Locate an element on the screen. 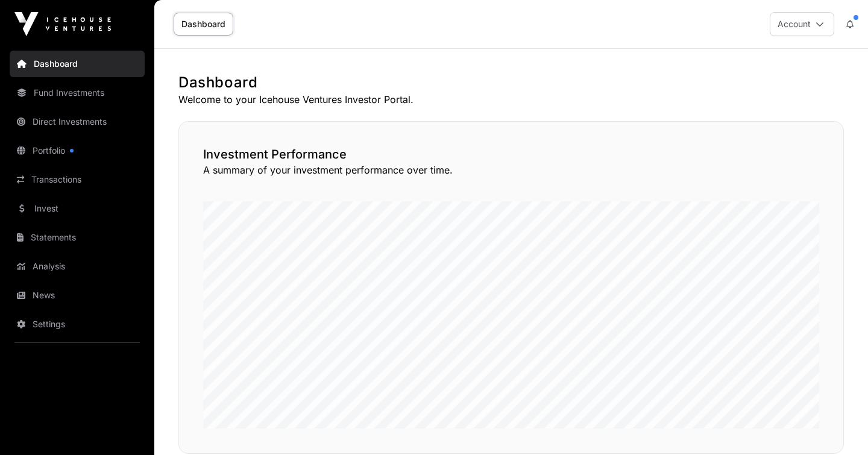 This screenshot has height=455, width=868. a: Transactions is located at coordinates (77, 180).